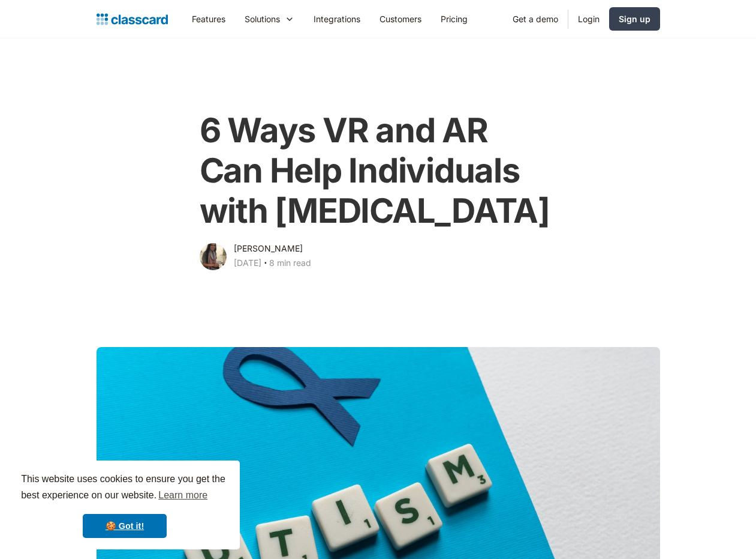  What do you see at coordinates (132, 19) in the screenshot?
I see `a: home` at bounding box center [132, 19].